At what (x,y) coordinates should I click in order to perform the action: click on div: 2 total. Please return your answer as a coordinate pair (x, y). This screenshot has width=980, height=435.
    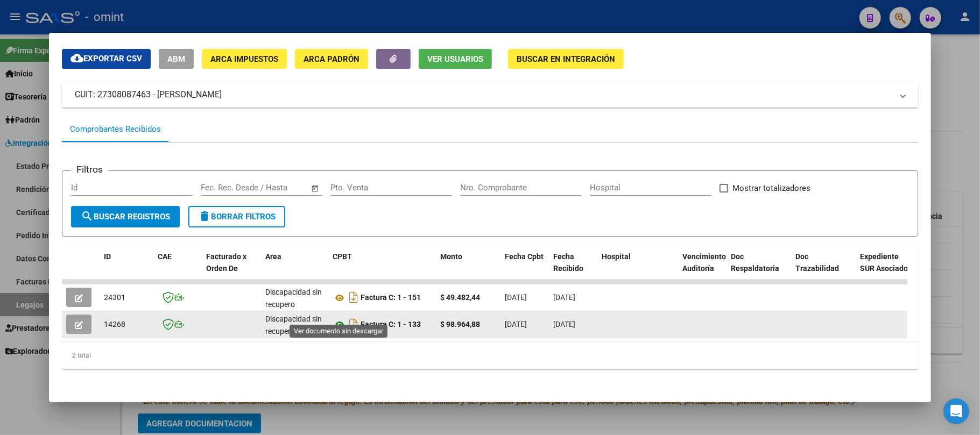
    Looking at the image, I should click on (490, 355).